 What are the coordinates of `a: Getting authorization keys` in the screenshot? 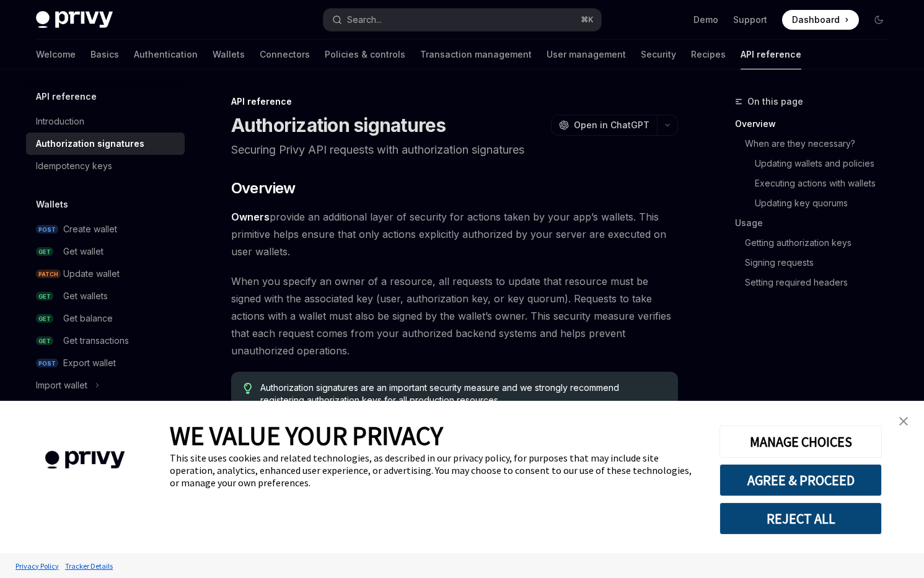 It's located at (822, 243).